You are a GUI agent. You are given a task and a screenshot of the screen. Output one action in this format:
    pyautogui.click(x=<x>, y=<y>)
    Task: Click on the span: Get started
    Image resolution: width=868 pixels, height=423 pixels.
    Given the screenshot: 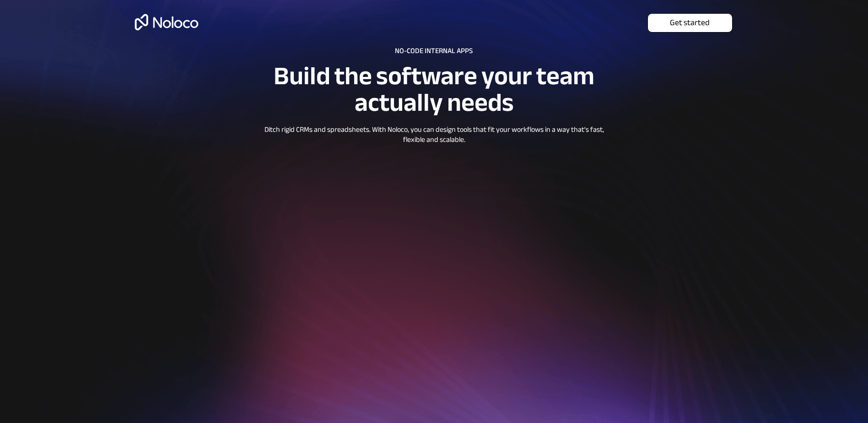 What is the action you would take?
    pyautogui.click(x=690, y=23)
    